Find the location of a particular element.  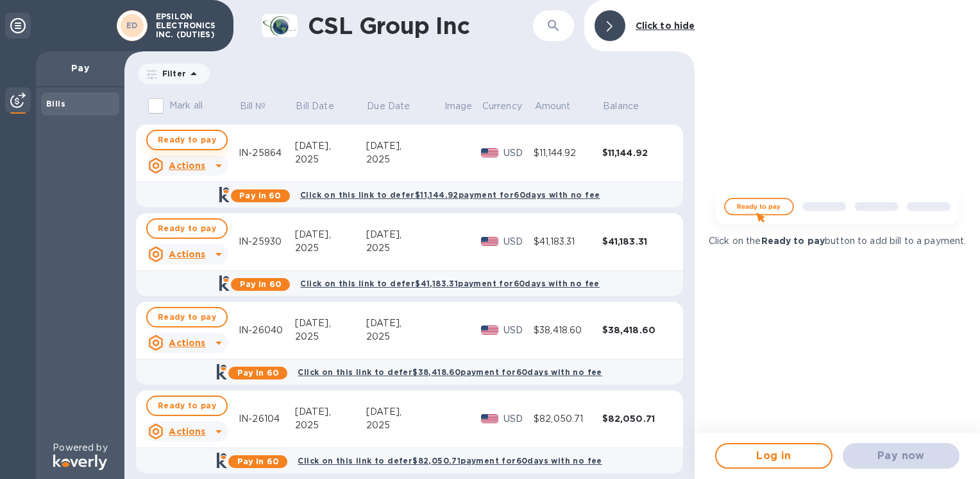

p: Amount is located at coordinates (553, 106).